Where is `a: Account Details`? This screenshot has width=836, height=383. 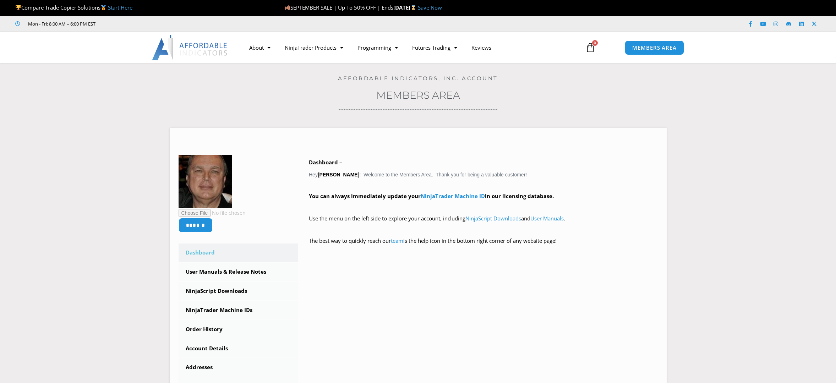
a: Account Details is located at coordinates (239, 349).